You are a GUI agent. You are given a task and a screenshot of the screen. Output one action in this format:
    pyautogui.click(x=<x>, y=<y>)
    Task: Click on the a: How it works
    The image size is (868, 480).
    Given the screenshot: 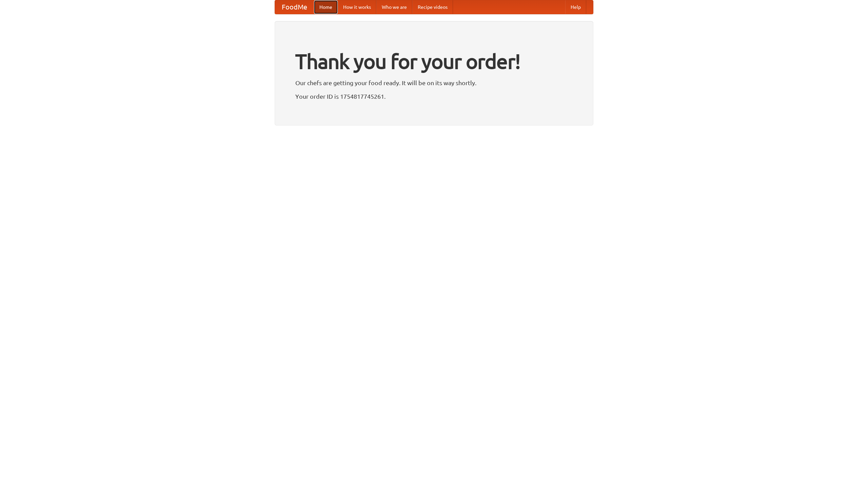 What is the action you would take?
    pyautogui.click(x=357, y=7)
    